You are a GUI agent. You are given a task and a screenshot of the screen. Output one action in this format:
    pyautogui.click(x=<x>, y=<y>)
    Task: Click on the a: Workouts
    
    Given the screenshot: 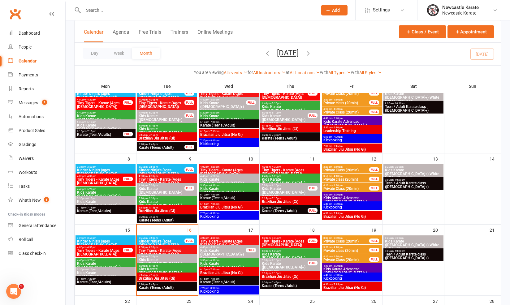 What is the action you would take?
    pyautogui.click(x=36, y=172)
    